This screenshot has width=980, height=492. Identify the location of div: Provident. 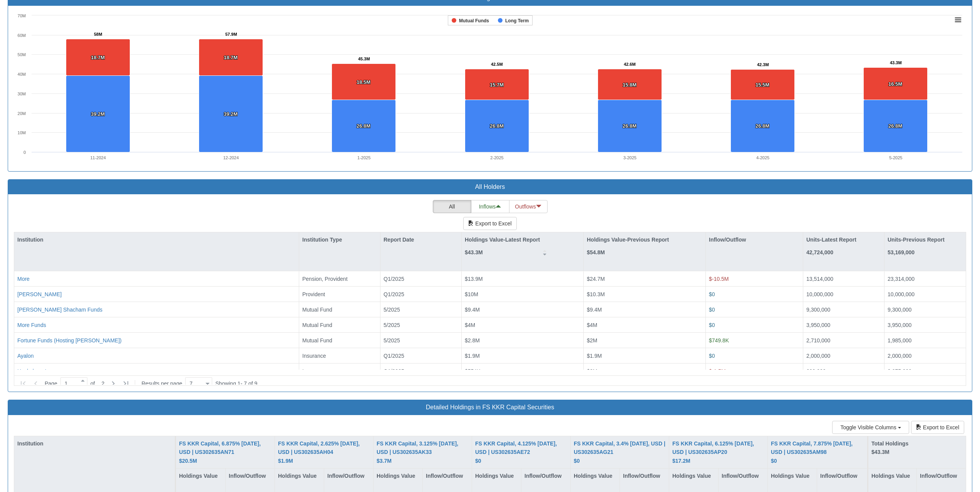
(340, 294).